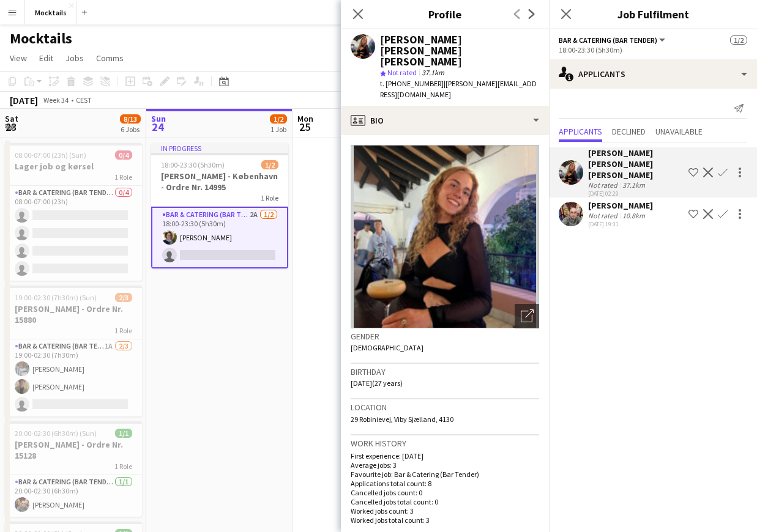 This screenshot has height=532, width=757. I want to click on span: 20:00-02:30 (6h30m) (Sun), so click(55, 433).